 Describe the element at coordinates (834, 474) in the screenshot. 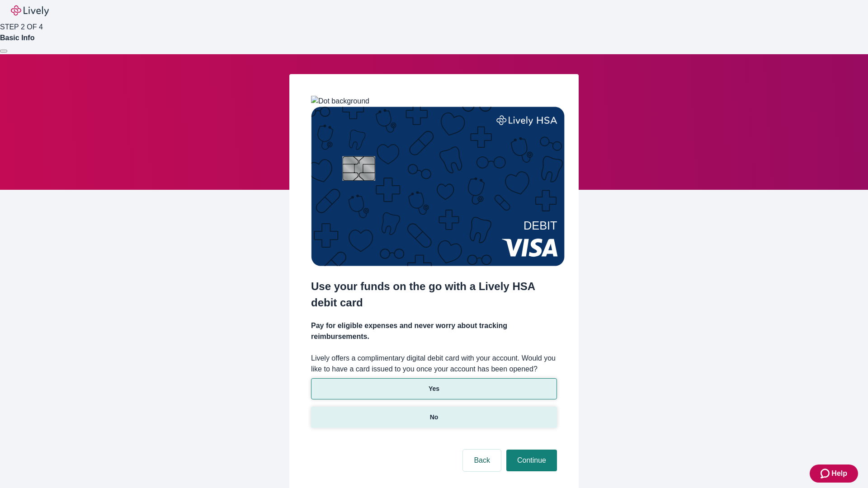

I see `button: Zendesk support iconHelp` at that location.